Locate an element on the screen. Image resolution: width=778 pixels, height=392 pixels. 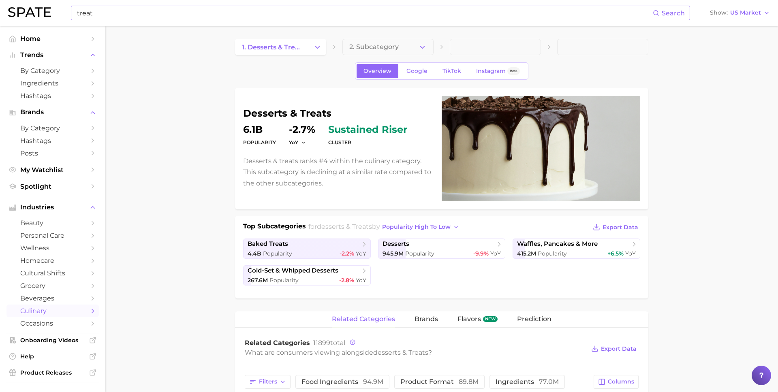
a: homecare is located at coordinates (53, 260).